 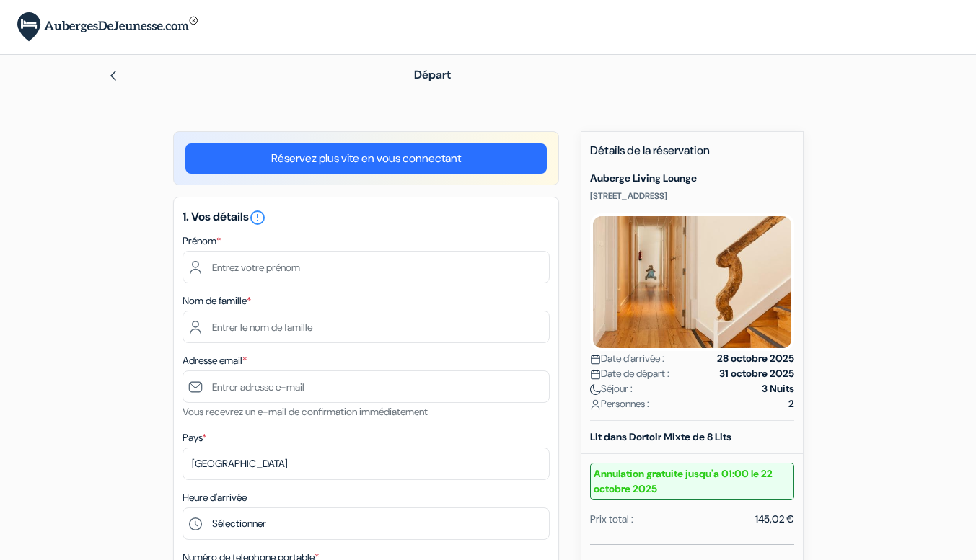 What do you see at coordinates (214, 498) in the screenshot?
I see `label: Heure d'arrivée` at bounding box center [214, 498].